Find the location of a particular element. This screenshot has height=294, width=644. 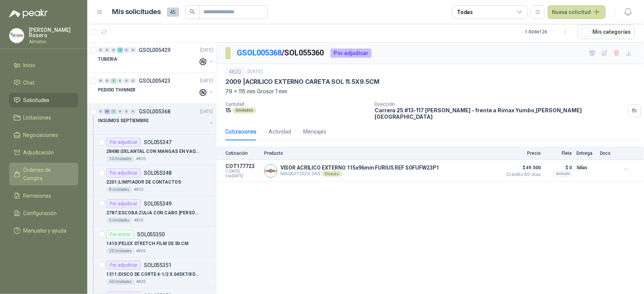

div: Mensajes is located at coordinates (314, 132).